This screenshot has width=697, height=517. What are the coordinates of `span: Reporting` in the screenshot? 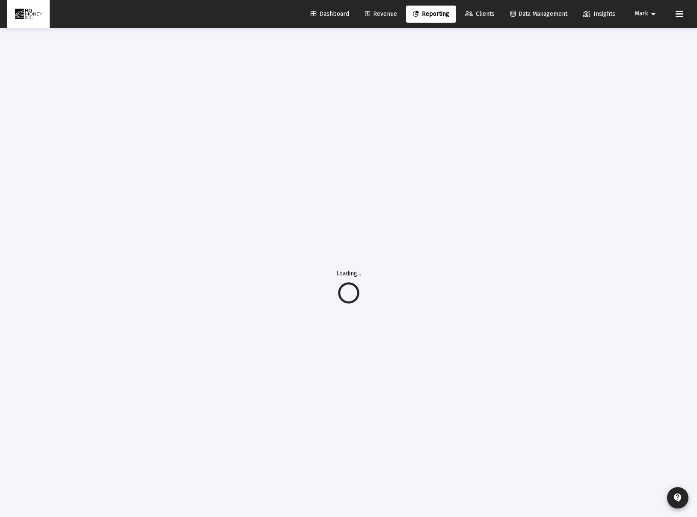 It's located at (431, 14).